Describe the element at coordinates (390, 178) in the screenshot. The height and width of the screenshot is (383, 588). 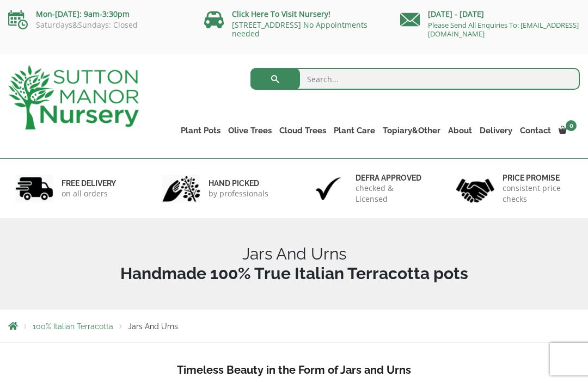
I see `h6: Defra approved` at that location.